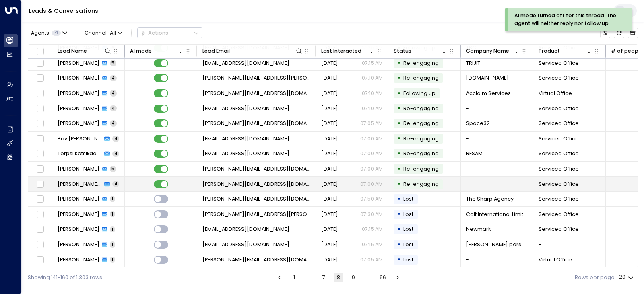 The image size is (644, 294). Describe the element at coordinates (85, 51) in the screenshot. I see `div: Lead Name` at that location.